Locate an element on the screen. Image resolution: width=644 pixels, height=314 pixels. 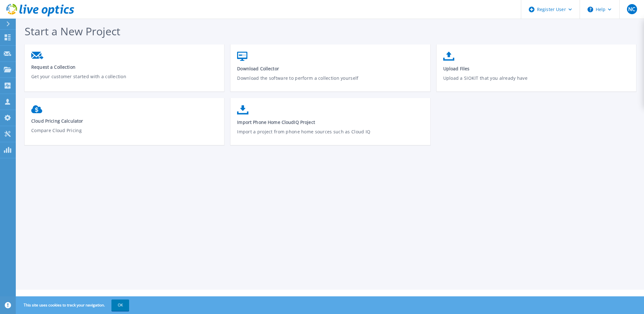
span: Start a New Project is located at coordinates (72, 31).